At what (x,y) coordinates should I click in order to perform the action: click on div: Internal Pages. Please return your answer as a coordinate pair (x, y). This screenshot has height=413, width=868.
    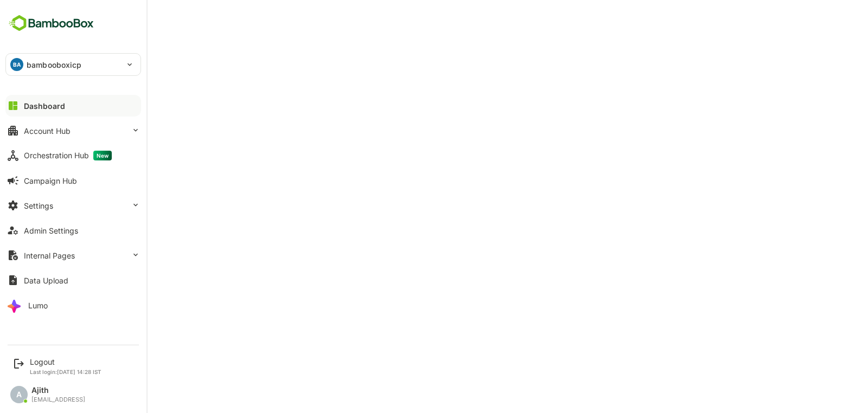
    Looking at the image, I should click on (49, 255).